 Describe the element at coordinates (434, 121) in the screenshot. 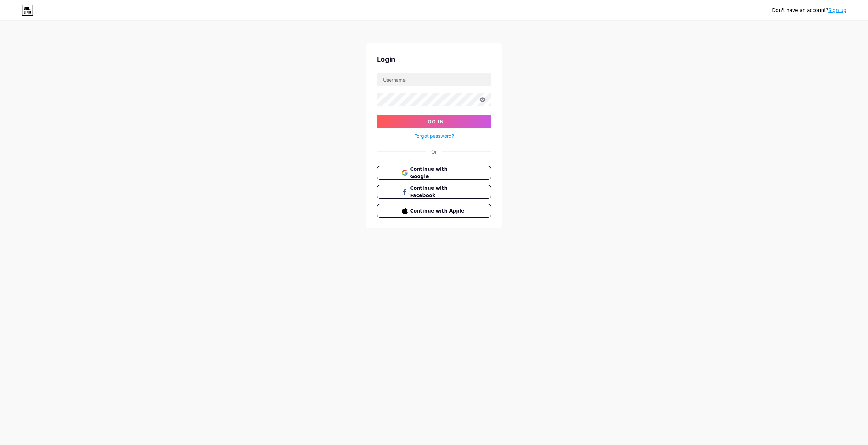

I see `button: Log In` at that location.